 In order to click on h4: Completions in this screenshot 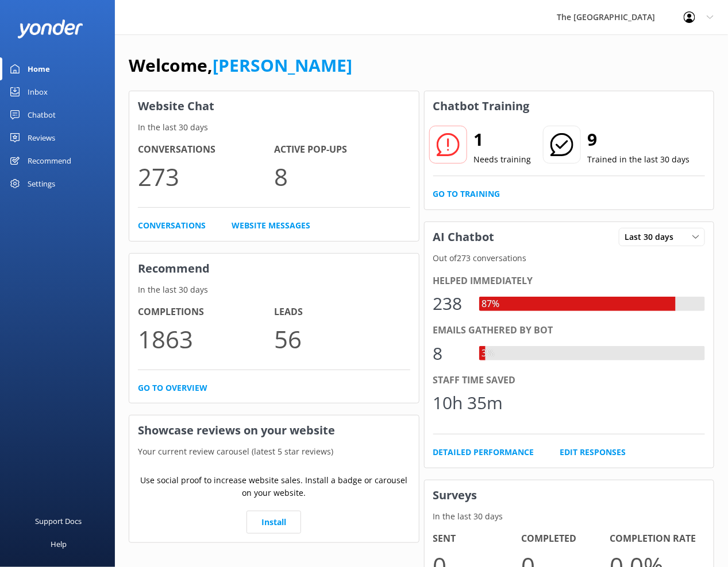, I will do `click(206, 313)`.